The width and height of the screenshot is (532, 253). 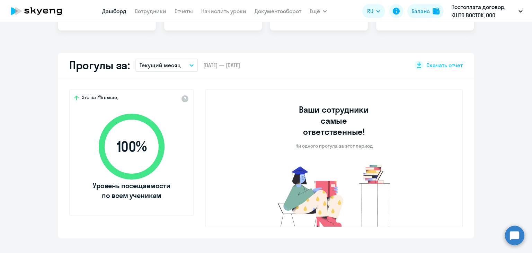 What do you see at coordinates (315, 11) in the screenshot?
I see `span: Ещё` at bounding box center [315, 11].